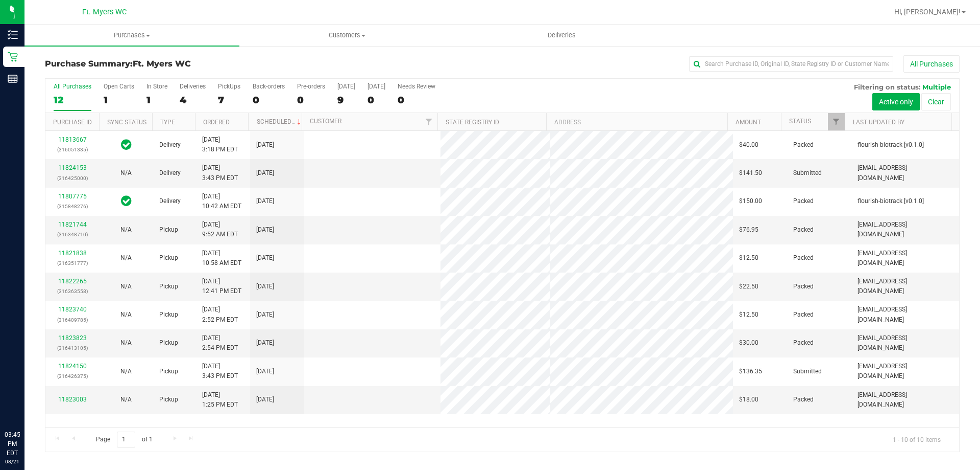 The width and height of the screenshot is (980, 470). What do you see at coordinates (72, 348) in the screenshot?
I see `p: (316413105)` at bounding box center [72, 348].